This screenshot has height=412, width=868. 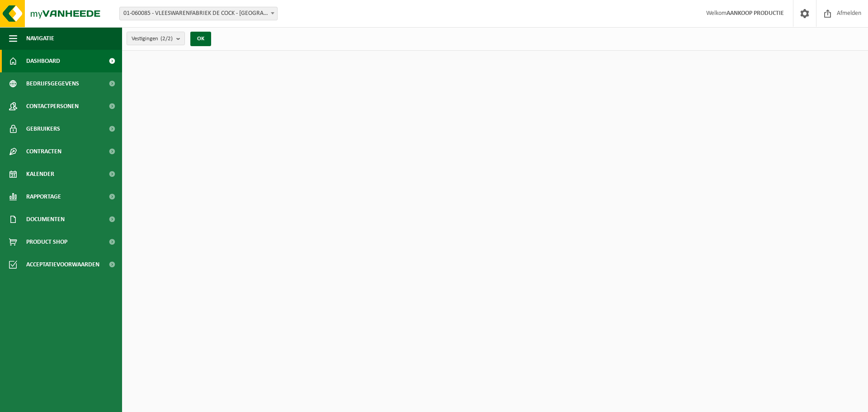 What do you see at coordinates (43, 197) in the screenshot?
I see `span: Rapportage` at bounding box center [43, 197].